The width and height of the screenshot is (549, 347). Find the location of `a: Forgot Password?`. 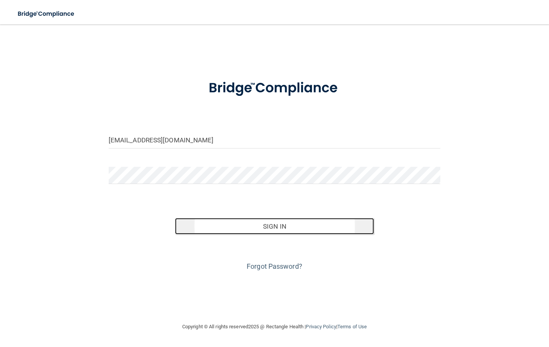

a: Forgot Password? is located at coordinates (275, 266).